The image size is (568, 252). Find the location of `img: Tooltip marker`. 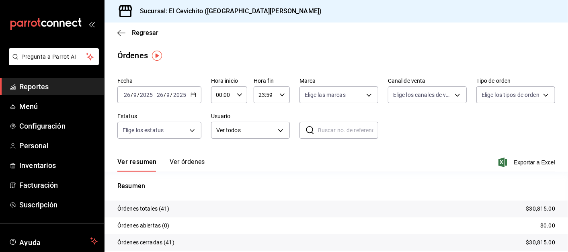

img: Tooltip marker is located at coordinates (157, 55).